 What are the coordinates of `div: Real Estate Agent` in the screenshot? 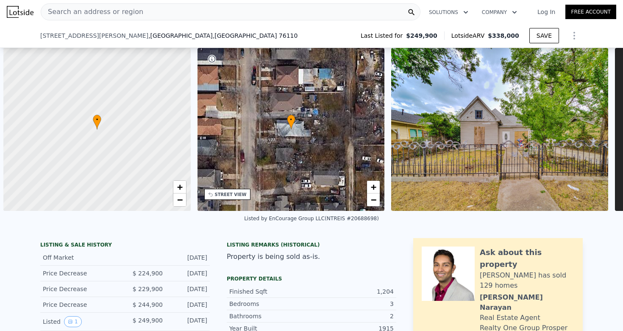 It's located at (510, 318).